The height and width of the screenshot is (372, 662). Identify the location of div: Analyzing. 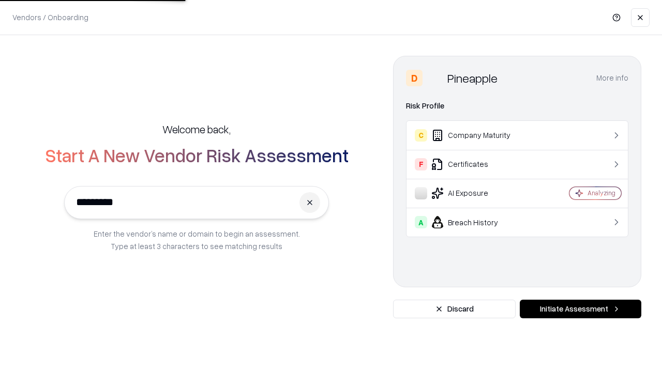
(602, 193).